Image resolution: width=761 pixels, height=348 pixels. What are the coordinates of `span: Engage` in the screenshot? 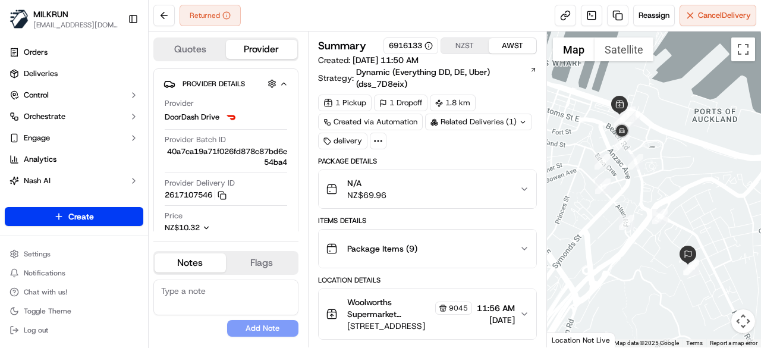 It's located at (37, 138).